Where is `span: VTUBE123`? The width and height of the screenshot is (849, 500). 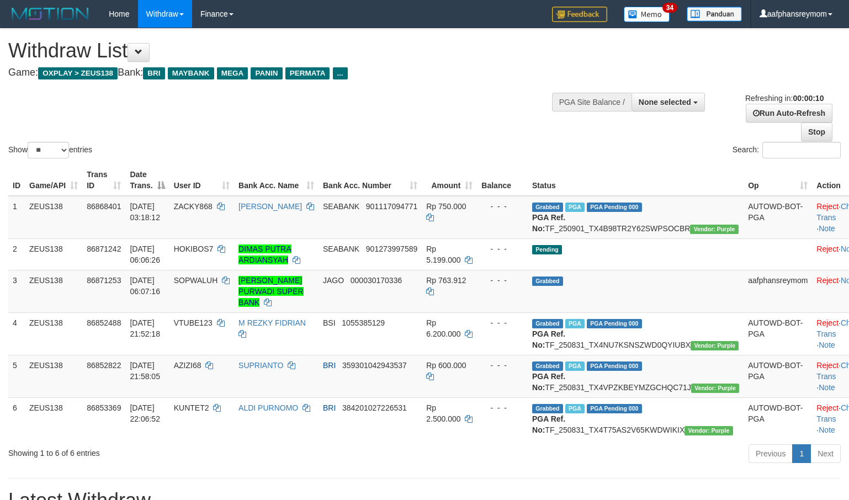
span: VTUBE123 is located at coordinates (193, 323).